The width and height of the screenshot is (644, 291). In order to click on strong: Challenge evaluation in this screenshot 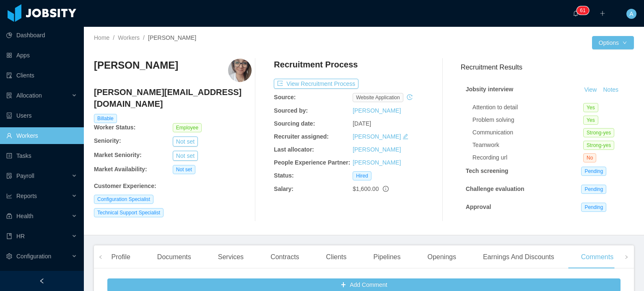, I will do `click(495, 189)`.